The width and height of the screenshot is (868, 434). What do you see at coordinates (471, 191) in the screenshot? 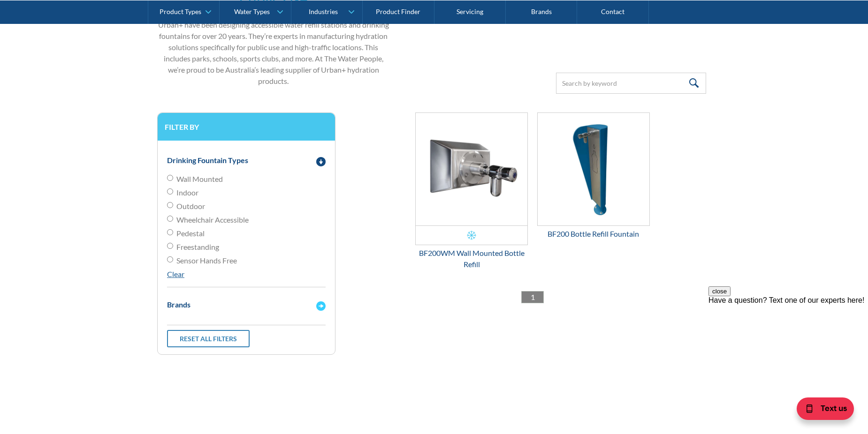
I see `a: BF200WM Wall Mounted Bottle RefillBF200WM Wall Mounted Bottle Refill` at bounding box center [471, 191].